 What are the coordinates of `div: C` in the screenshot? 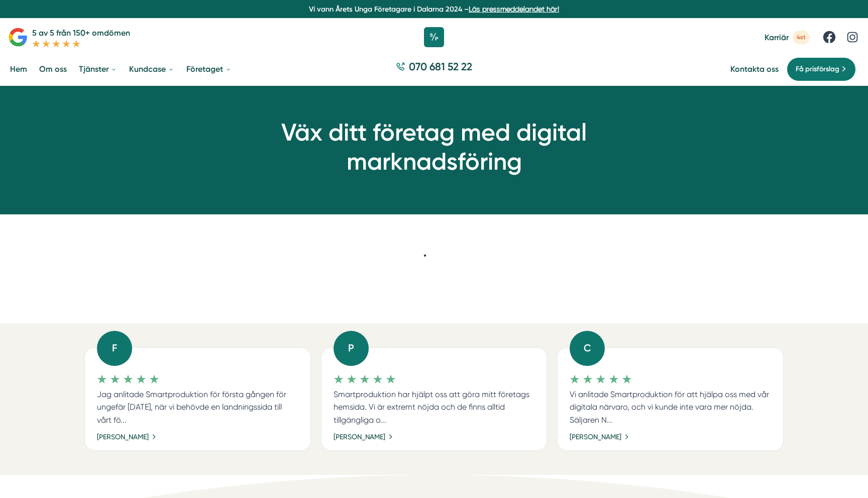 It's located at (587, 348).